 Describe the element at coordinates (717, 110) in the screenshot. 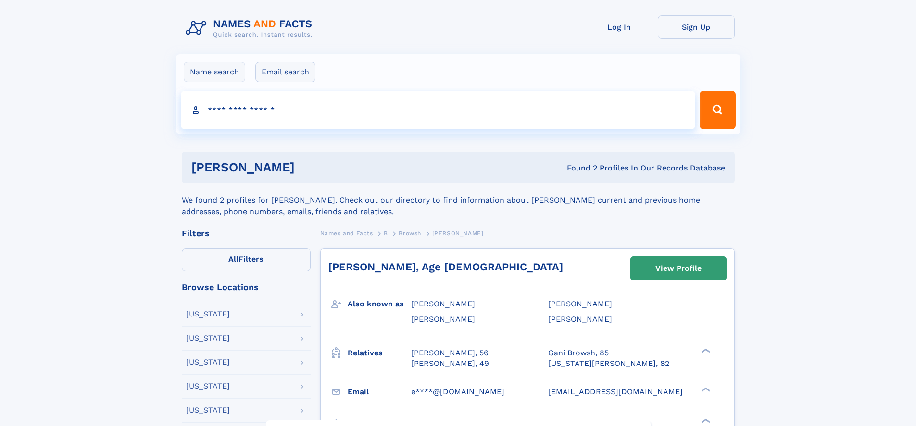

I see `button: Search Button` at that location.